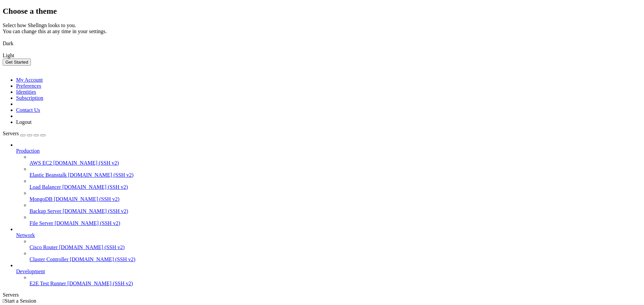 The height and width of the screenshot is (305, 644). Describe the element at coordinates (26, 94) in the screenshot. I see `a: Identities` at that location.